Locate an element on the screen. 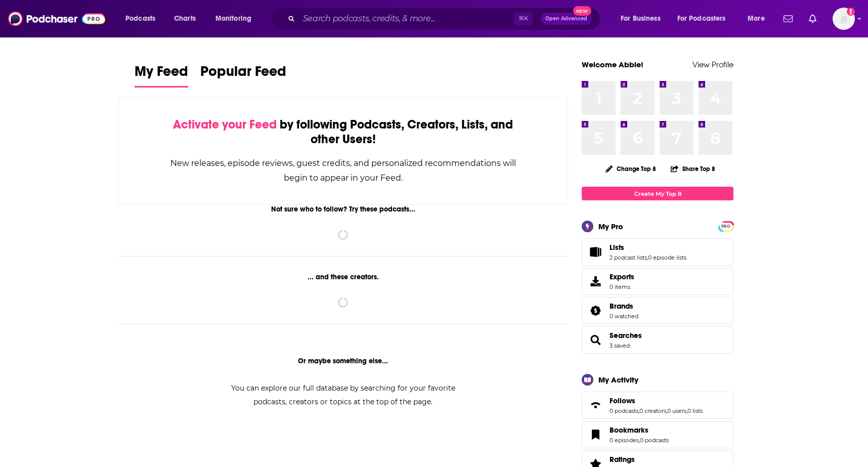 This screenshot has height=467, width=868. a: PRO is located at coordinates (726, 226).